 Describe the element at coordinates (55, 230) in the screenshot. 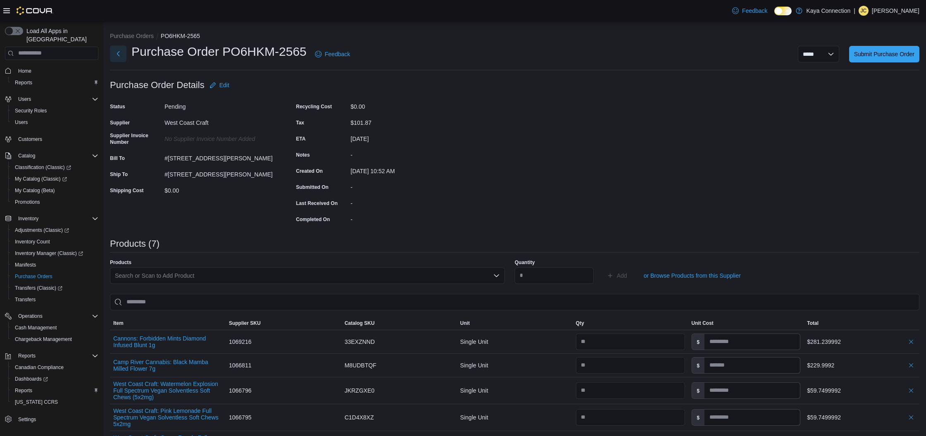

I see `span: Adjustments (Classic)` at that location.